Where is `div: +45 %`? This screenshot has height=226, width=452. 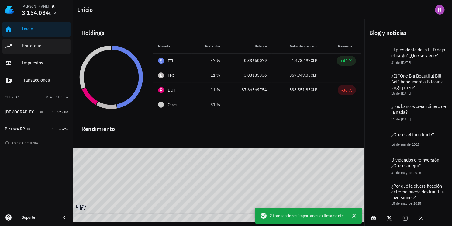
div: +45 % is located at coordinates (346, 61).